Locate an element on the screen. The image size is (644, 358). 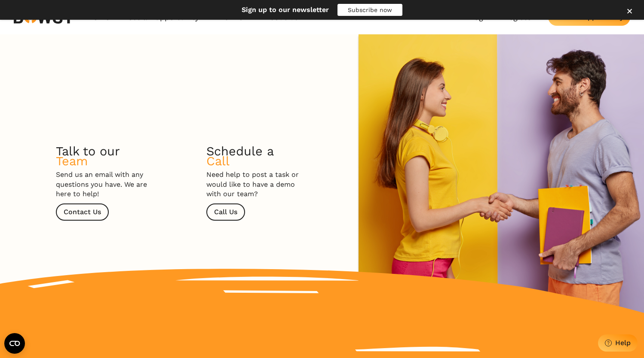
h1: Talk to our is located at coordinates (88, 156).